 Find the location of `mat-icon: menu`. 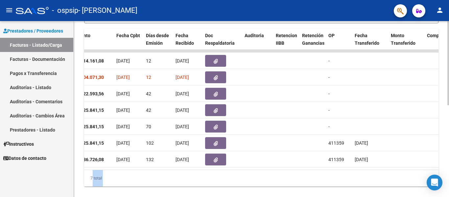

mat-icon: menu is located at coordinates (9, 10).